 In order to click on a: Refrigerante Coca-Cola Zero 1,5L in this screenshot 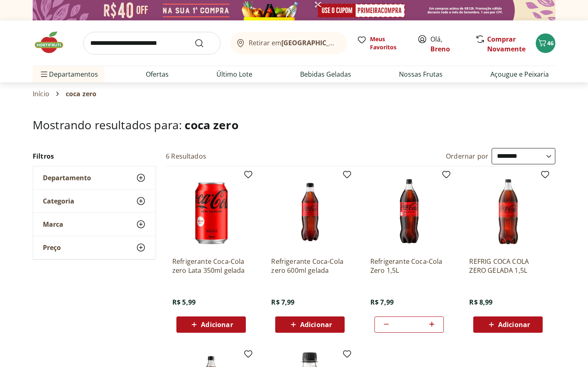, I will do `click(409, 266)`.